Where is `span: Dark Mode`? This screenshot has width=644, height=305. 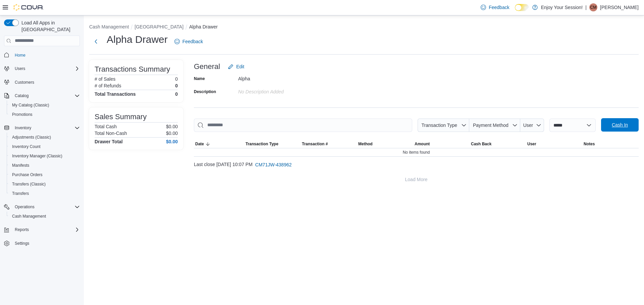 span: Dark Mode is located at coordinates (515, 11).